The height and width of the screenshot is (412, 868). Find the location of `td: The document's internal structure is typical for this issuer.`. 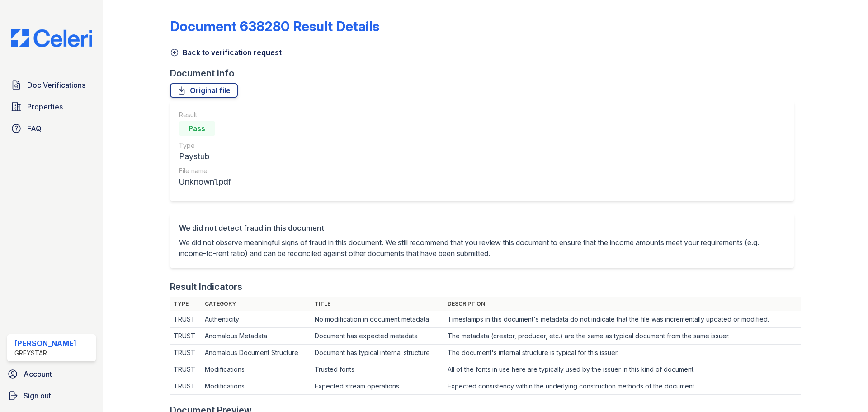

td: The document's internal structure is typical for this issuer. is located at coordinates (623, 353).